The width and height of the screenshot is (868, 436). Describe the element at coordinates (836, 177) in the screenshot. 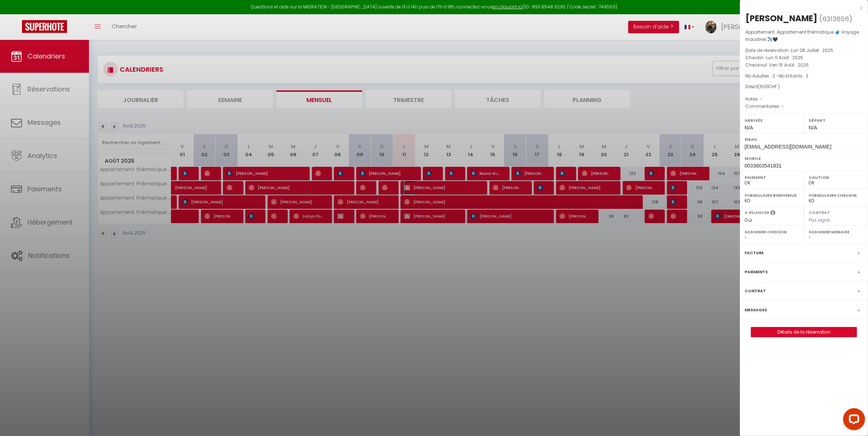

I see `label: Caution` at that location.